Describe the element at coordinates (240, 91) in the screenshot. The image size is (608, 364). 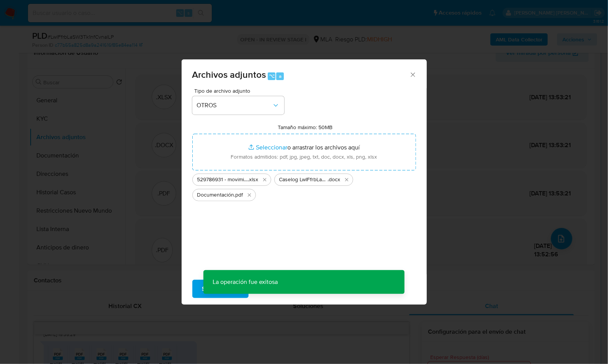
I see `span: Tipo de archivo adjunto` at that location.